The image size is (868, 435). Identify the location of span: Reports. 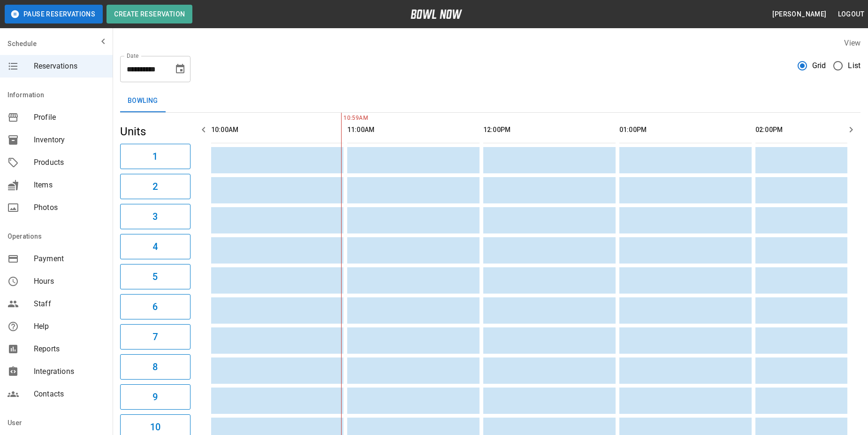
(70, 349).